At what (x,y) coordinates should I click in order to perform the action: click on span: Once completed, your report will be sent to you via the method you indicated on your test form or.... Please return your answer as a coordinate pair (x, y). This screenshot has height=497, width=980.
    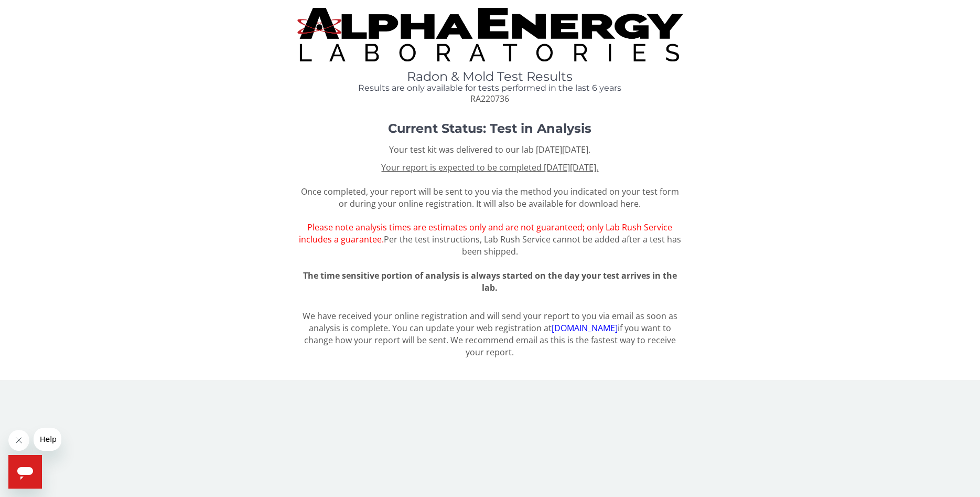
    Looking at the image, I should click on (489, 209).